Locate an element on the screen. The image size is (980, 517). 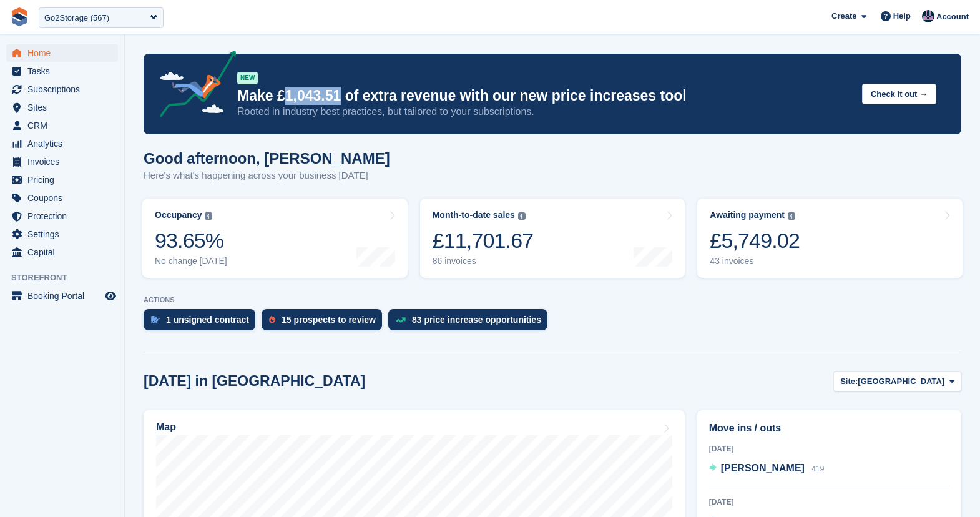
img: contract_signature_icon-13c848040528278c33f63329250d36e43548de30e8caae1d1a13099fd9432cc5.svg is located at coordinates (156, 319).